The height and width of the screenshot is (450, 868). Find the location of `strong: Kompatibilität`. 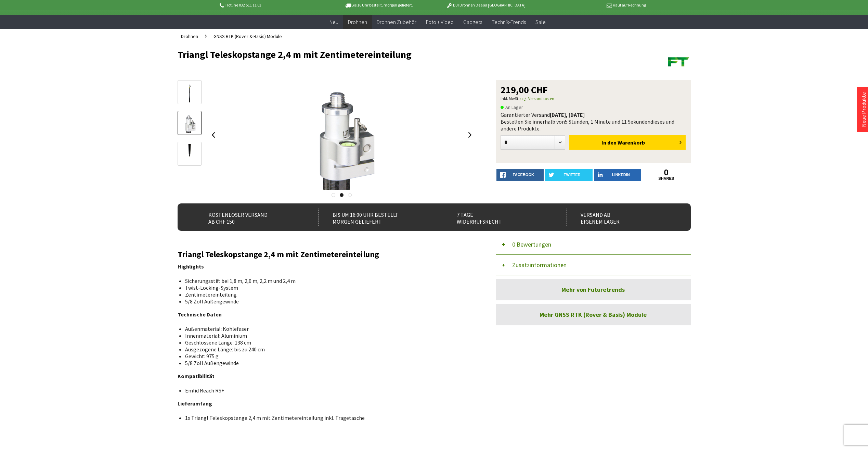

strong: Kompatibilität is located at coordinates (196, 376).